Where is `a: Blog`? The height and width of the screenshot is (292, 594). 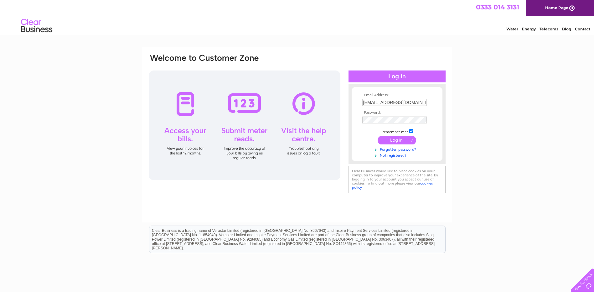 a: Blog is located at coordinates (566, 29).